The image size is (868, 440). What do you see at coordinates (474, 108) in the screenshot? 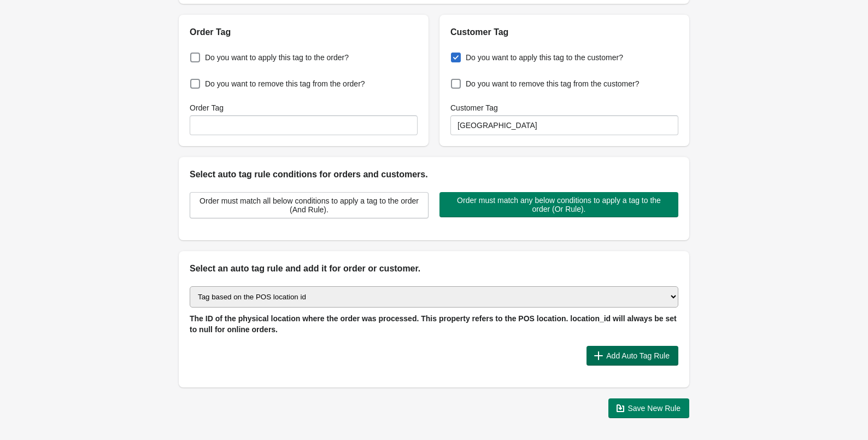
I see `label: Customer Tag` at bounding box center [474, 108].